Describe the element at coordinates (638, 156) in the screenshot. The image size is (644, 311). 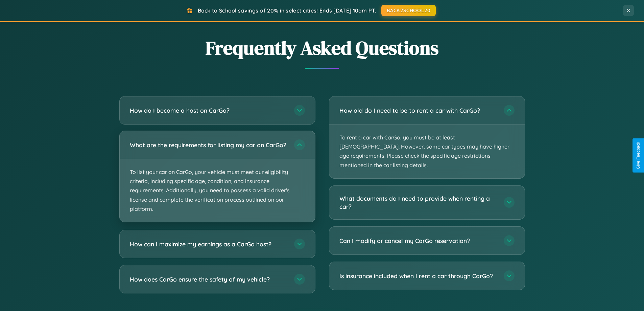
I see `div: Give Feedback` at that location.